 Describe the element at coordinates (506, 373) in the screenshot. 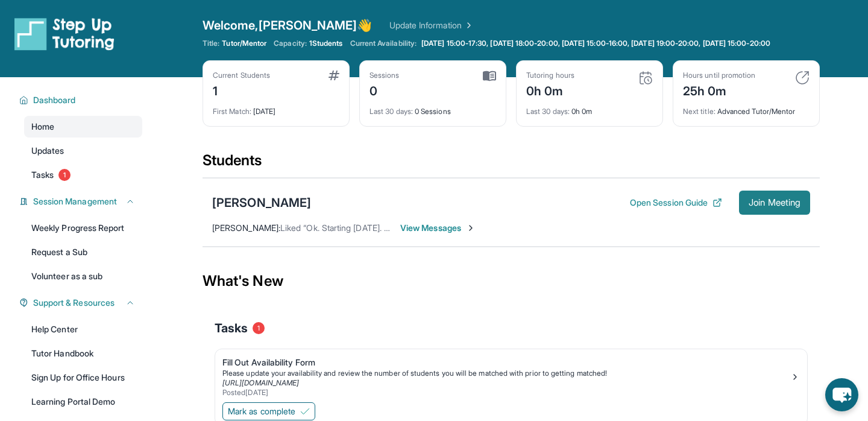

I see `div: Please update your availability and review the number of students you will be matched with prior ...` at that location.